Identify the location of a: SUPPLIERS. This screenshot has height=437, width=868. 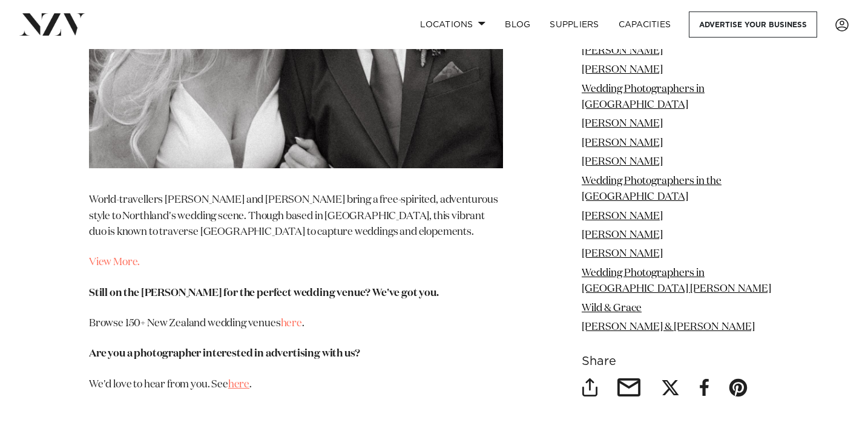
(574, 24).